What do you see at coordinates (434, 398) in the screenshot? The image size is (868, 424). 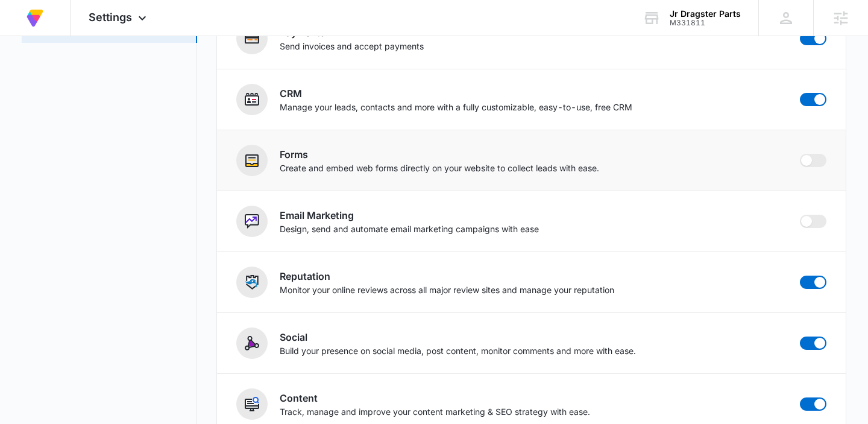 I see `h2: Content` at bounding box center [434, 398].